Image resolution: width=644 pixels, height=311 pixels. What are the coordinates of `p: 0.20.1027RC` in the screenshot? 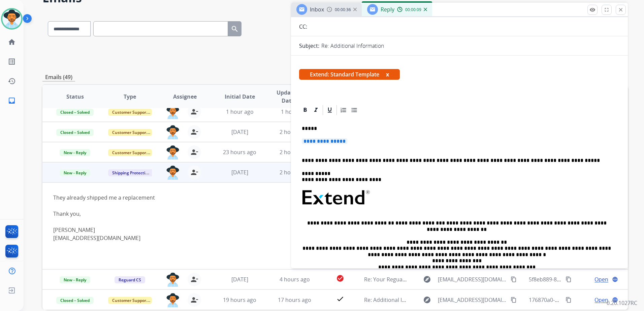 It's located at (622, 303).